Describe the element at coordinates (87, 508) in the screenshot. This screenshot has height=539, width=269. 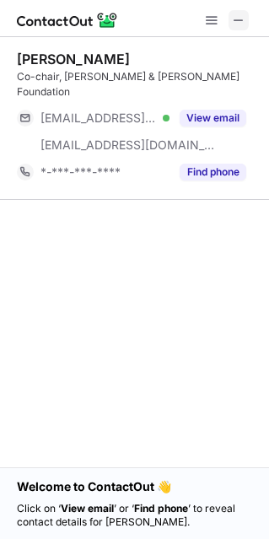
I see `strong: View email` at that location.